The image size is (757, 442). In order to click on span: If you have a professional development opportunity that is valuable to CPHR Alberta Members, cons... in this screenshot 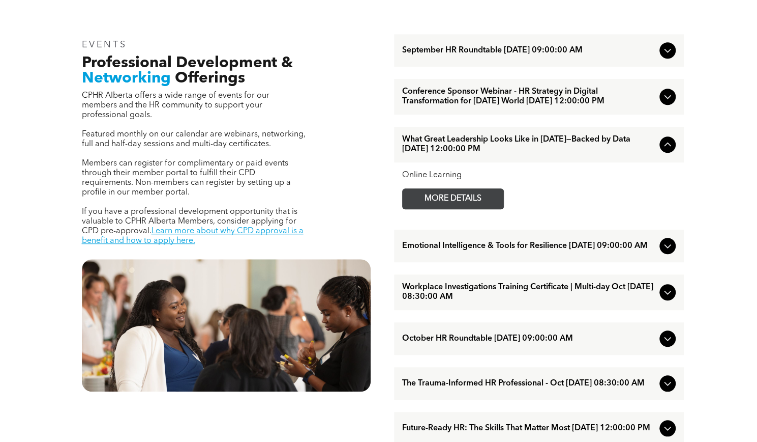, I will do `click(190, 221)`.